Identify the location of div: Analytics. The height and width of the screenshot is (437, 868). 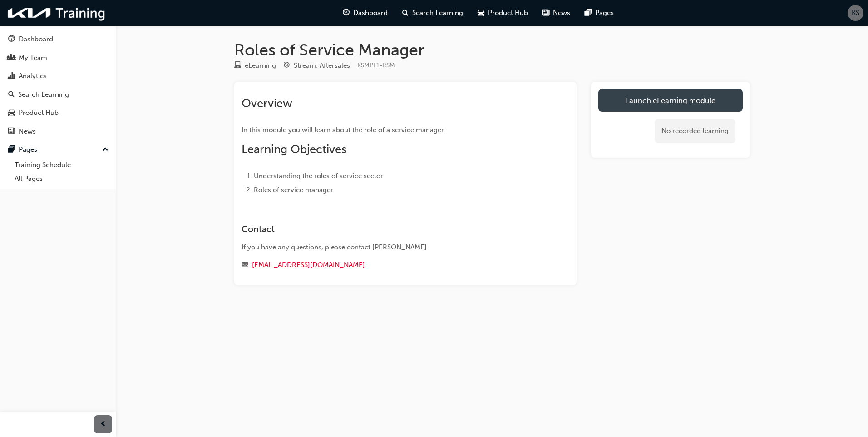
(32, 76).